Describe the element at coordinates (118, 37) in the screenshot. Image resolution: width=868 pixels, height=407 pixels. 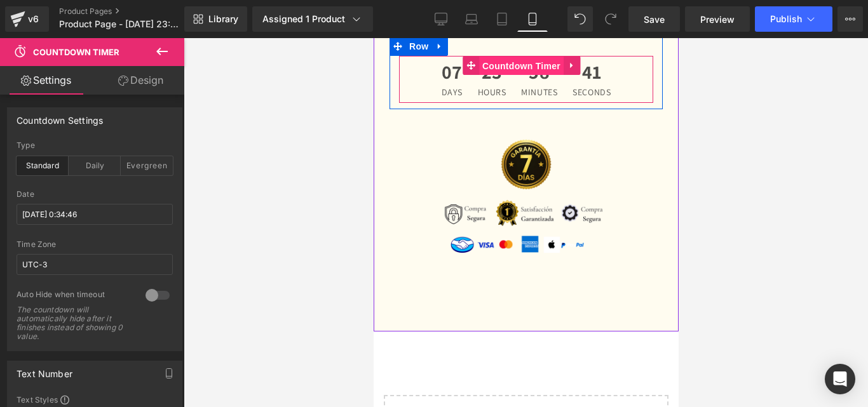
I see `span: 23` at that location.